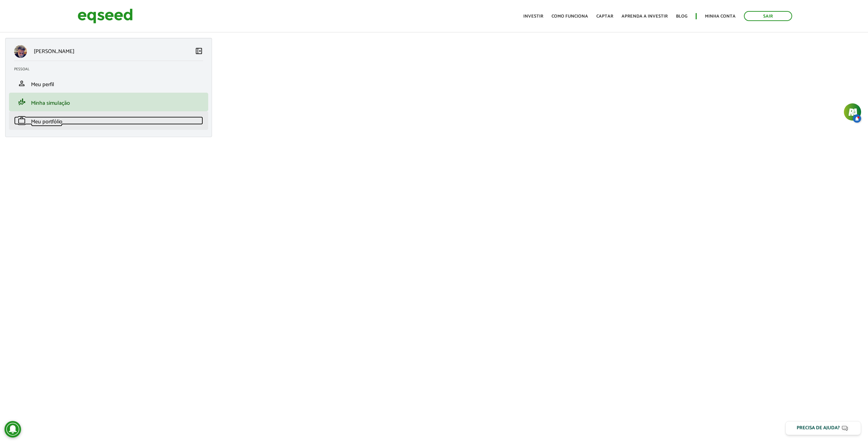  Describe the element at coordinates (720, 16) in the screenshot. I see `a: Minha conta` at that location.